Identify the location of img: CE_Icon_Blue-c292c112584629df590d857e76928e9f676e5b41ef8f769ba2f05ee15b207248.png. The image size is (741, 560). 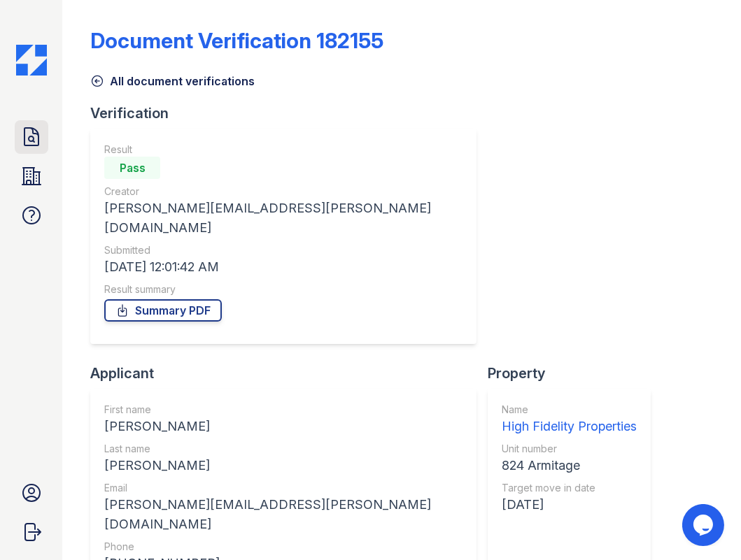
(31, 60).